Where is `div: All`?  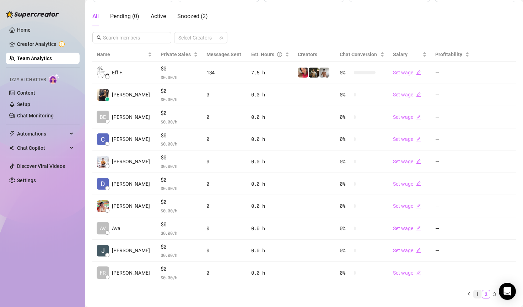
div: All is located at coordinates (96, 16).